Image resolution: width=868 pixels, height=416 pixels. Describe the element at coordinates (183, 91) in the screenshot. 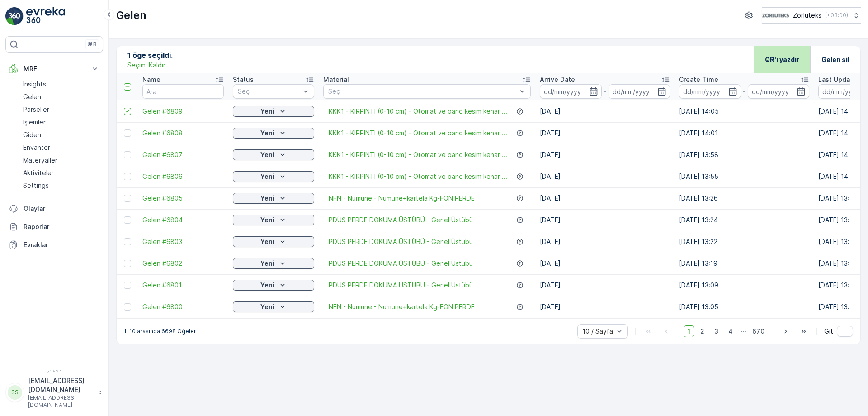

I see `input: Ara` at that location.